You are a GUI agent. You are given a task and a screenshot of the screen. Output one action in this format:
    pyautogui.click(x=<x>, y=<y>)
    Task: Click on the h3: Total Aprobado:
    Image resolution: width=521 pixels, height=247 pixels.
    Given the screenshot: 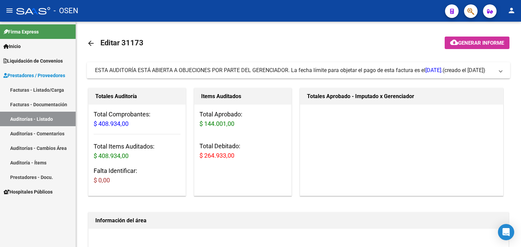 What is the action you would take?
    pyautogui.click(x=243, y=119)
    